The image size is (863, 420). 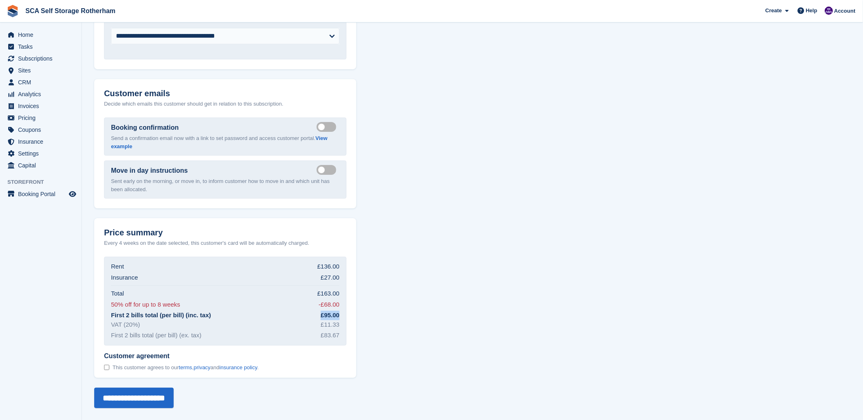 What do you see at coordinates (43, 70) in the screenshot?
I see `span: Sites` at bounding box center [43, 70].